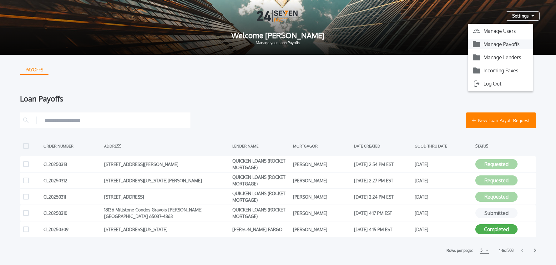 Image resolution: width=556 pixels, height=265 pixels. I want to click on button: New Loan Payoff Request, so click(501, 120).